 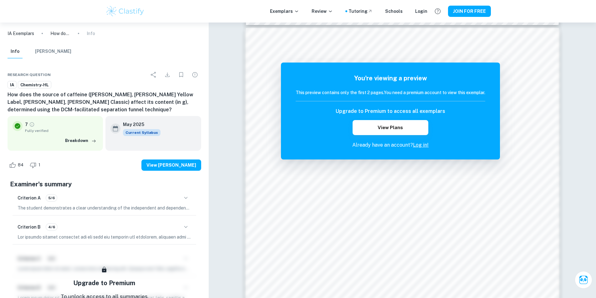 I want to click on h6: May 2025, so click(x=139, y=125).